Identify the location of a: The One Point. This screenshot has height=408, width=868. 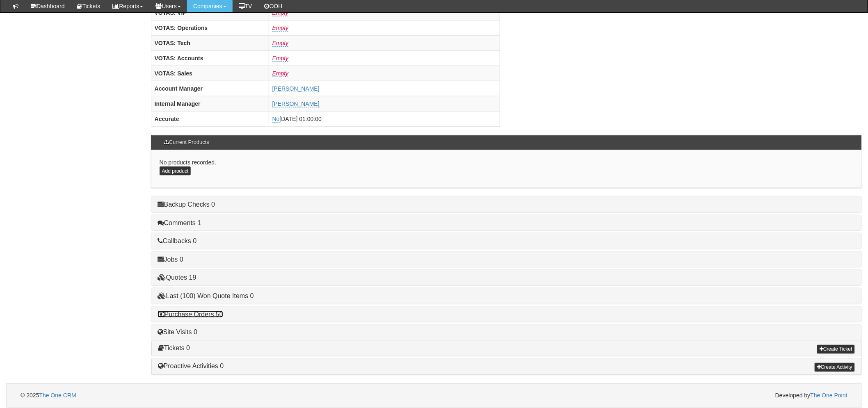
(829, 396).